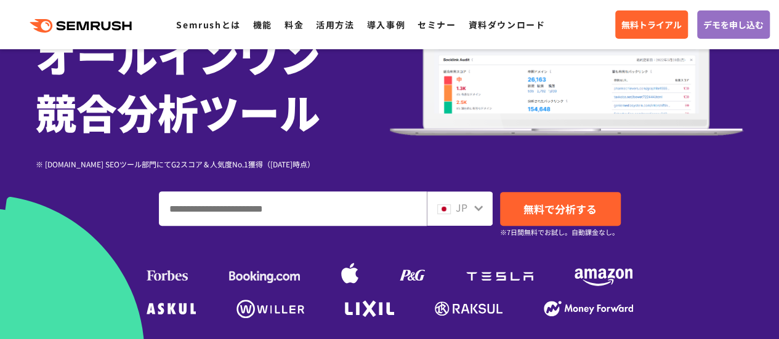 This screenshot has width=779, height=339. What do you see at coordinates (386, 25) in the screenshot?
I see `a: 導入事例` at bounding box center [386, 25].